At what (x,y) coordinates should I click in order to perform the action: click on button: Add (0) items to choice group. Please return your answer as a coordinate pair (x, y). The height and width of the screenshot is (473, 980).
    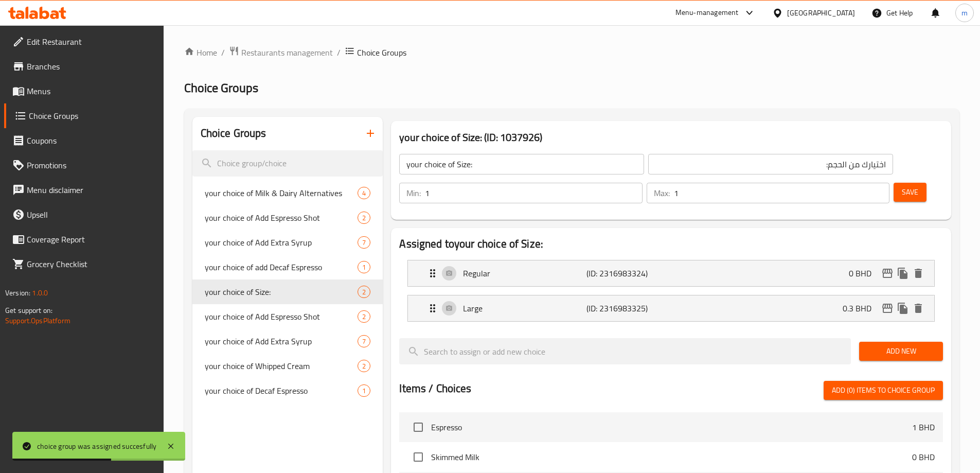
    Looking at the image, I should click on (884, 391).